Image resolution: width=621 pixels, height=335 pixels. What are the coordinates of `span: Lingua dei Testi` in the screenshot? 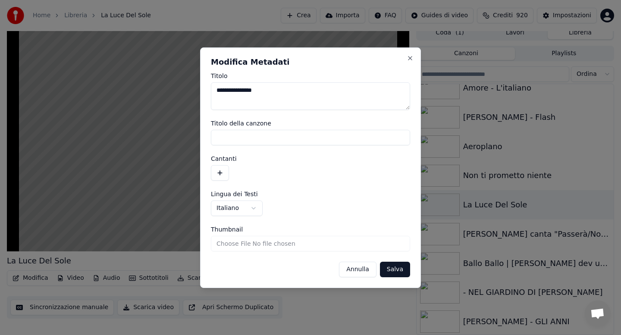 It's located at (234, 194).